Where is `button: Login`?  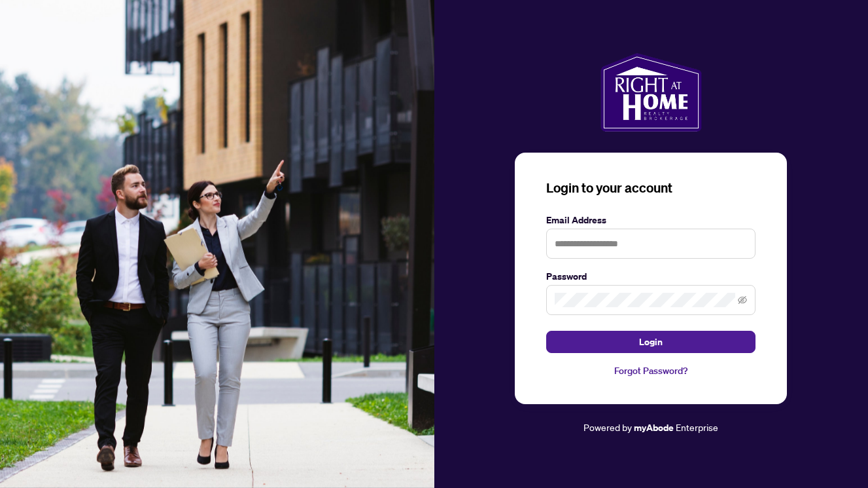 button: Login is located at coordinates (651, 341).